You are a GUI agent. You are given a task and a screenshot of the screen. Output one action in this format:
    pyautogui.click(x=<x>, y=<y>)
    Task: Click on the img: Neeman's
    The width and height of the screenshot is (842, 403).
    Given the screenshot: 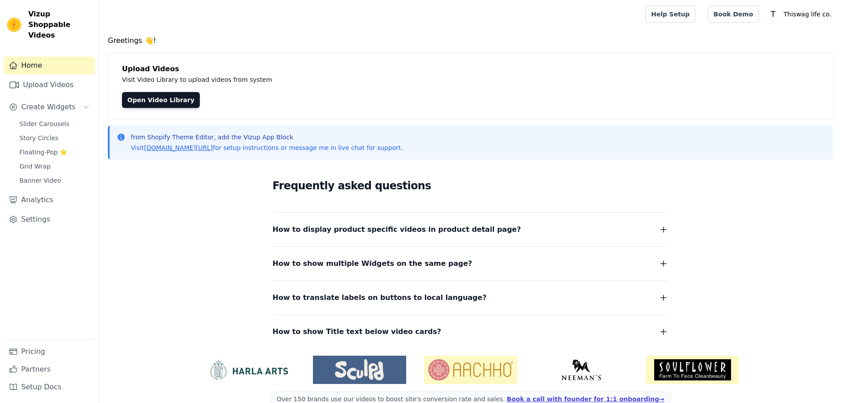 What is the action you would take?
    pyautogui.click(x=581, y=369)
    